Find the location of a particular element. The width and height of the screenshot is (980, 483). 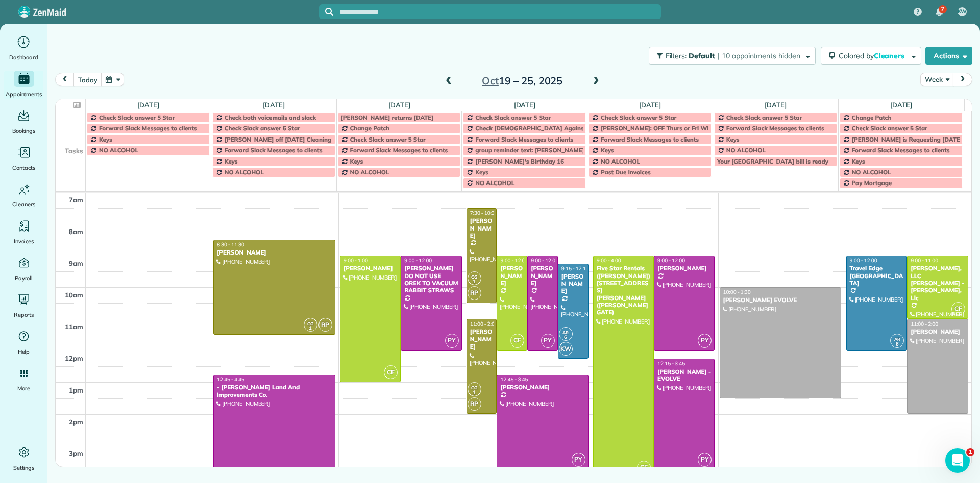

span: 8am is located at coordinates (76, 232).